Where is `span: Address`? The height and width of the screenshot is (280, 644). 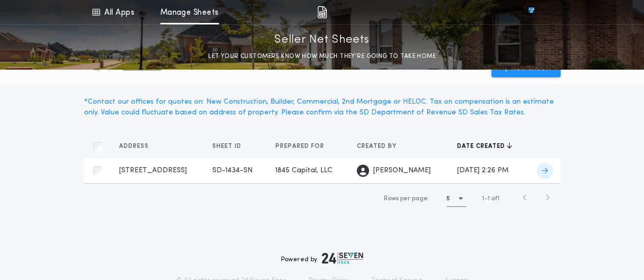
span: Address is located at coordinates (135, 147).